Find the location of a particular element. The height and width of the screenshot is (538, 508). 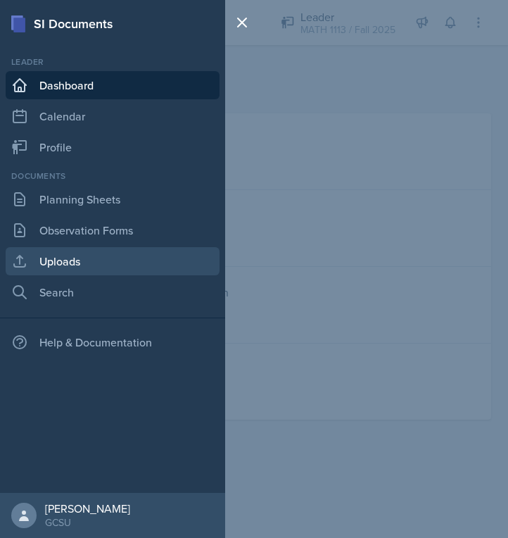

div: GCSU is located at coordinates (87, 522).